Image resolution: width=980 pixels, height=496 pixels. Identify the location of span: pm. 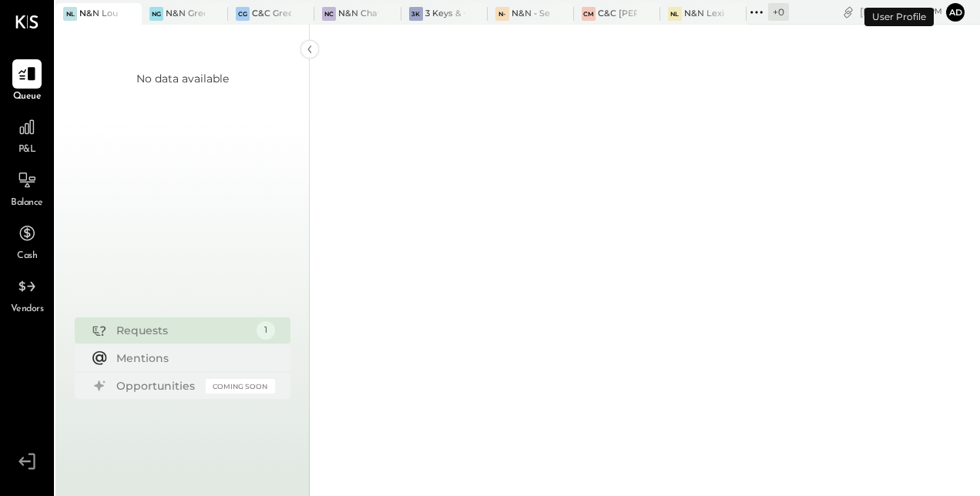
(936, 12).